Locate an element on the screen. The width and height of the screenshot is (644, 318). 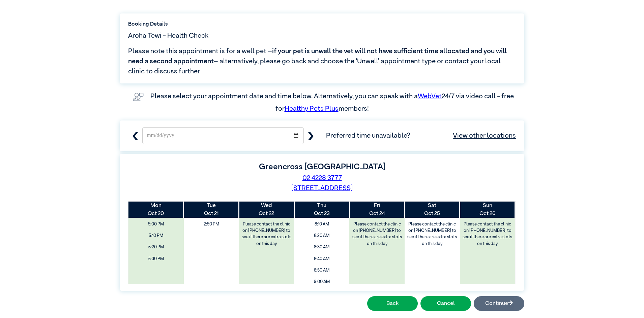
th: Oct 23 is located at coordinates (321, 210).